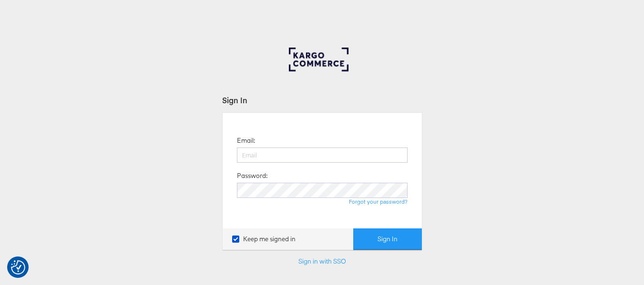 The width and height of the screenshot is (644, 285). I want to click on div: Sign In, so click(322, 100).